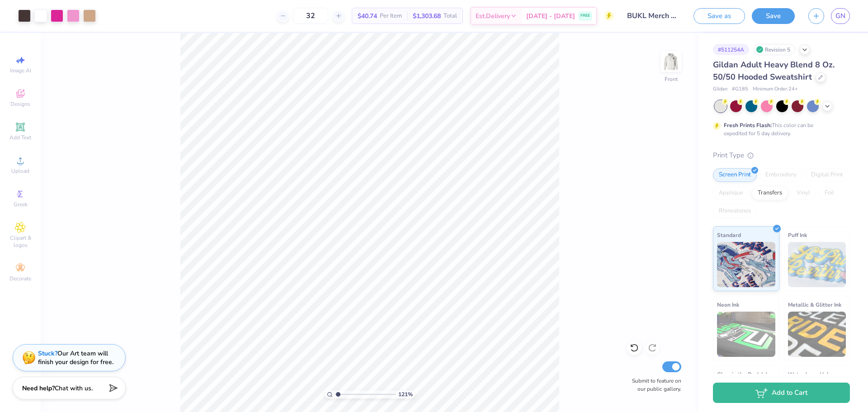 This screenshot has height=412, width=868. Describe the element at coordinates (720, 16) in the screenshot. I see `button: Save as` at that location.